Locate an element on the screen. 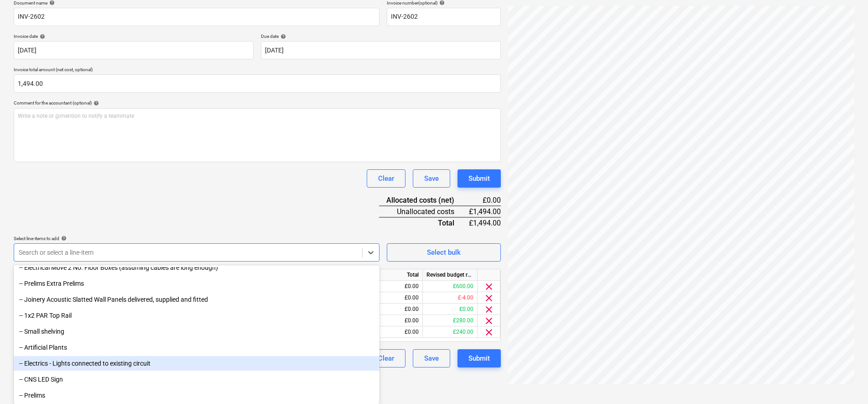 The width and height of the screenshot is (868, 404). div: -- Artificial Plants is located at coordinates (197, 347).